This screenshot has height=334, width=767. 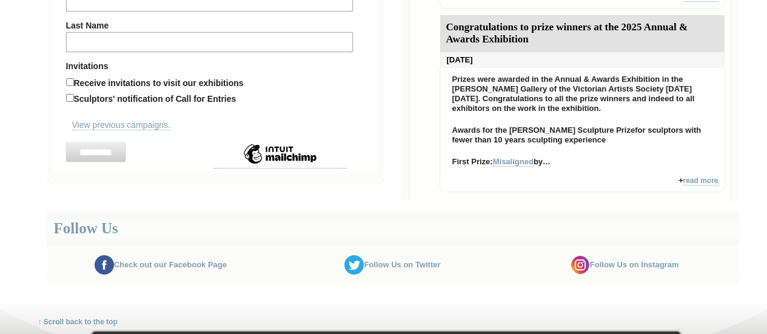 I want to click on a: Intuit Mailchimp, so click(x=280, y=163).